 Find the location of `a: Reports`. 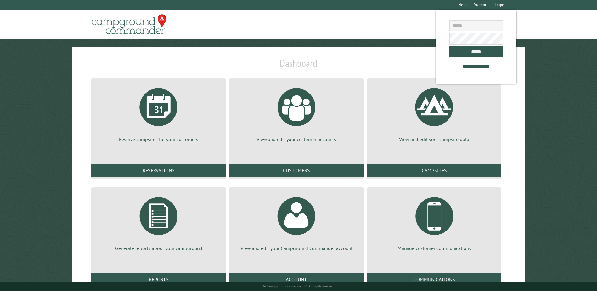

a: Reports is located at coordinates (159, 279).